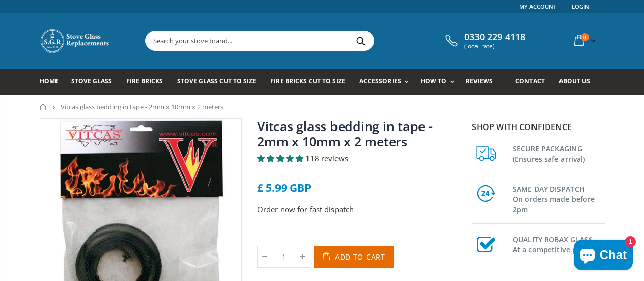 The height and width of the screenshot is (281, 644). I want to click on a: About us, so click(579, 81).